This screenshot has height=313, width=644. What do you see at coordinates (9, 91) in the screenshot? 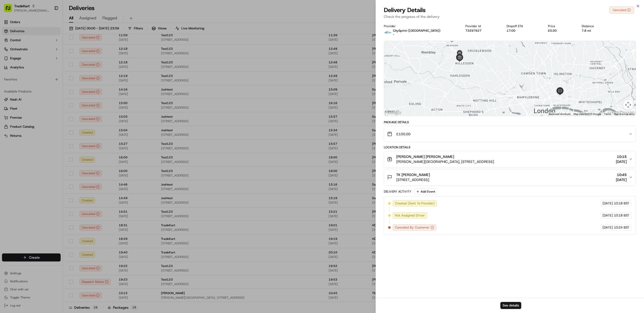
I see `img: Grace Nketiah` at bounding box center [9, 91].